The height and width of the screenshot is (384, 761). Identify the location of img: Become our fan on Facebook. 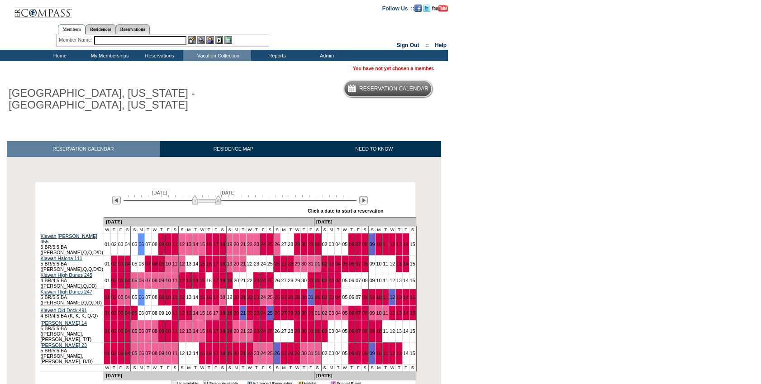
(418, 8).